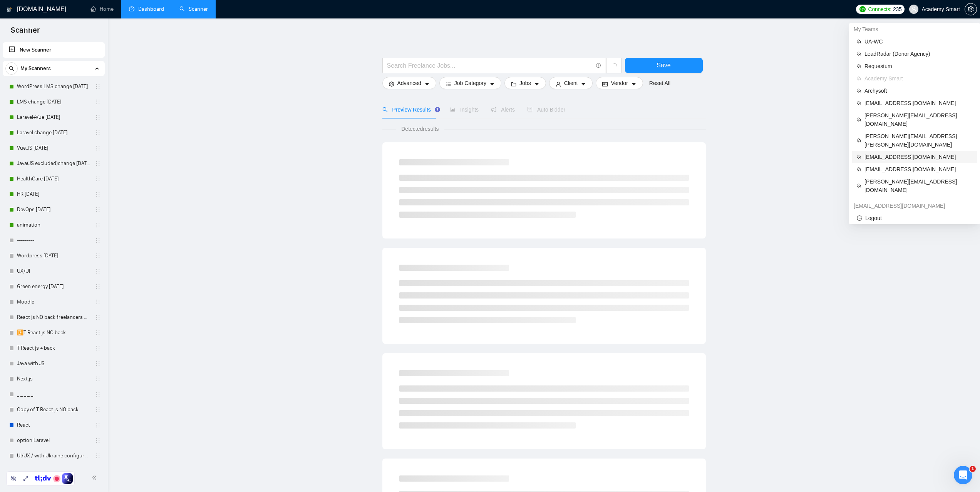 Image resolution: width=980 pixels, height=492 pixels. What do you see at coordinates (35, 68) in the screenshot?
I see `span: My Scanners` at bounding box center [35, 68].